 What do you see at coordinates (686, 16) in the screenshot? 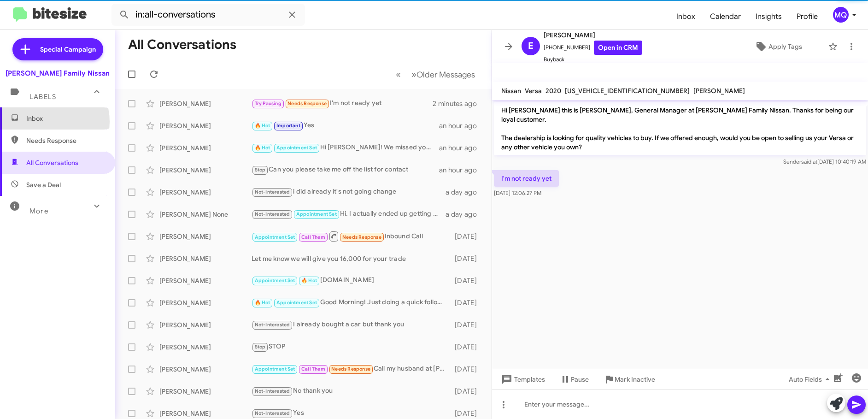
I see `a: Inbox` at bounding box center [686, 16].